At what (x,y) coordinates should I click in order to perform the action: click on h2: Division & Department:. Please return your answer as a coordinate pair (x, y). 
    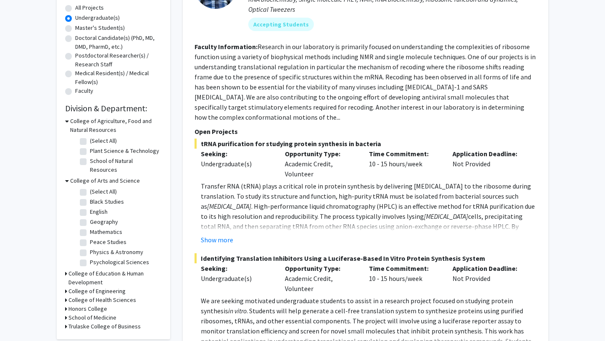
    Looking at the image, I should click on (113, 108).